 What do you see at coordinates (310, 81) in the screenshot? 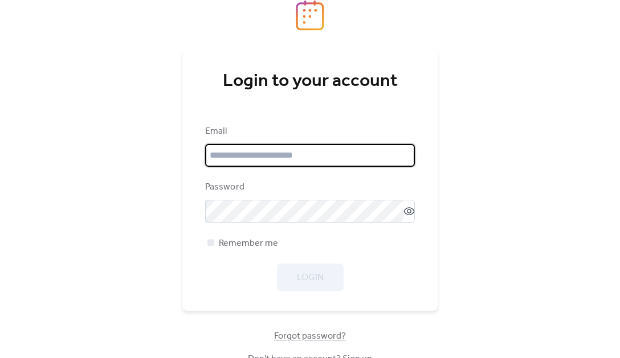
I see `div: Login to your account` at bounding box center [310, 81].